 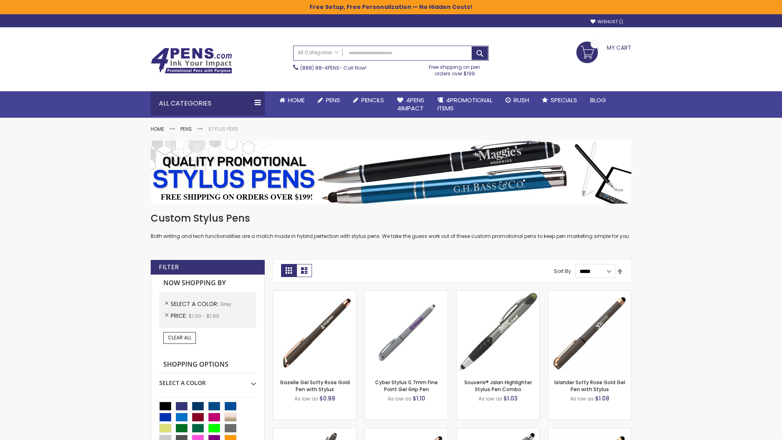 I want to click on img: 4Pens Custom Pens and Promotional Products, so click(x=191, y=61).